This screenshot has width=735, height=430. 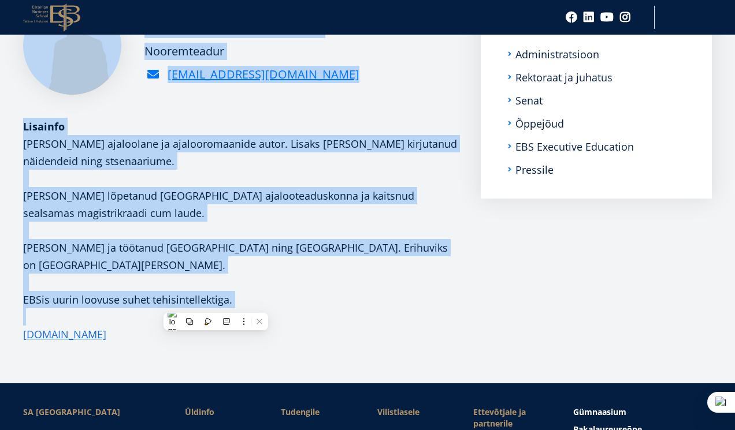 I want to click on a: Facebook, so click(x=571, y=17).